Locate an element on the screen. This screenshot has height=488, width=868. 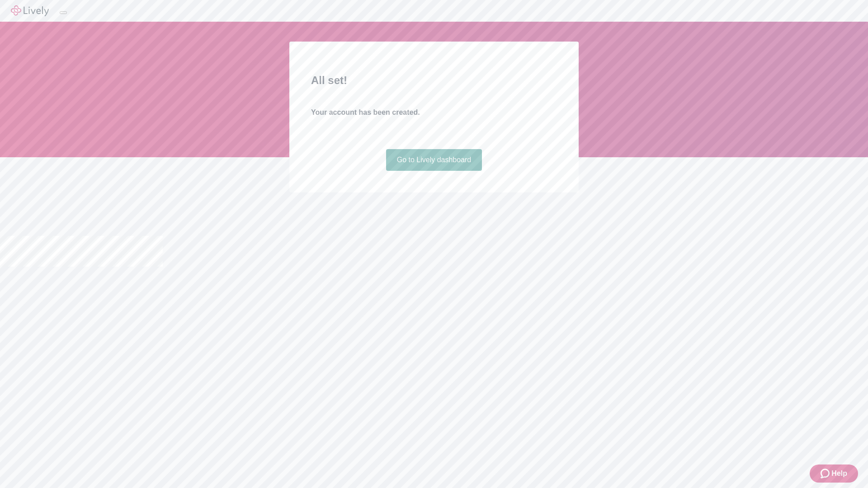
img: Lively is located at coordinates (30, 10).